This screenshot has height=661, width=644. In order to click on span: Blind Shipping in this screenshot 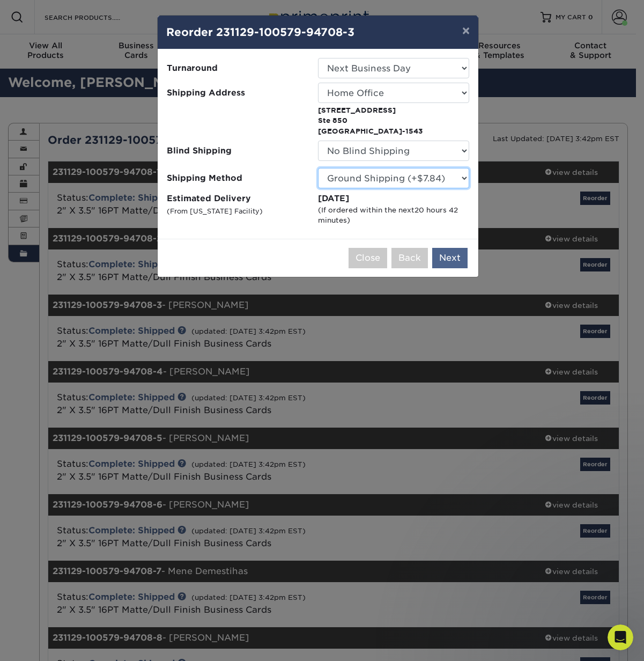, I will do `click(238, 151)`.